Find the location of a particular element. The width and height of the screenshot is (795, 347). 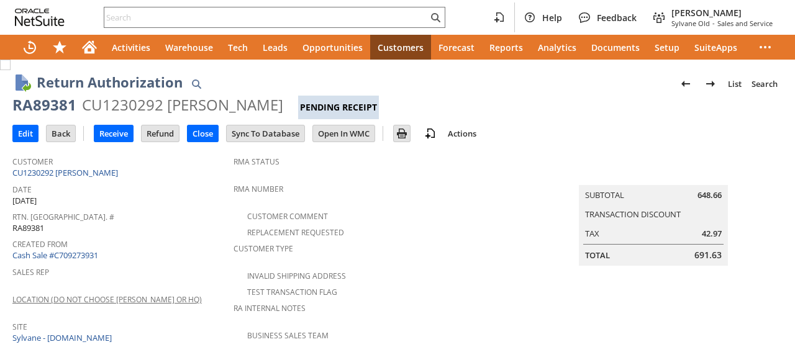

a: Actions is located at coordinates (462, 134).